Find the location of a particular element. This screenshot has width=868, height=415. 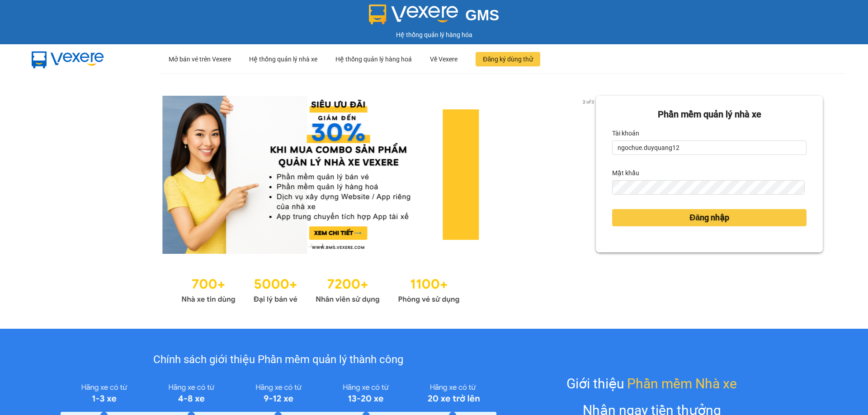

label: Mật khẩu is located at coordinates (626, 173).